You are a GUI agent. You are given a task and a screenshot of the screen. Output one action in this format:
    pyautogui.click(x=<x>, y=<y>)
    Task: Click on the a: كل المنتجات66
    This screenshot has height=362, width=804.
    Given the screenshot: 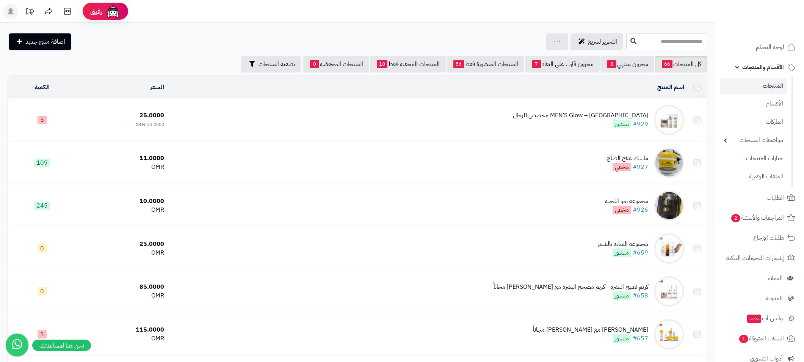 What is the action you would take?
    pyautogui.click(x=681, y=64)
    